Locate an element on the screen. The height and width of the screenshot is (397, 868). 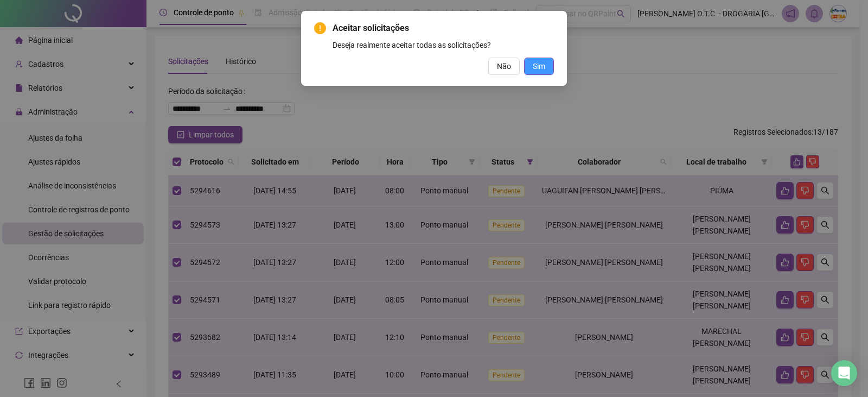
span: Não is located at coordinates (505, 66).